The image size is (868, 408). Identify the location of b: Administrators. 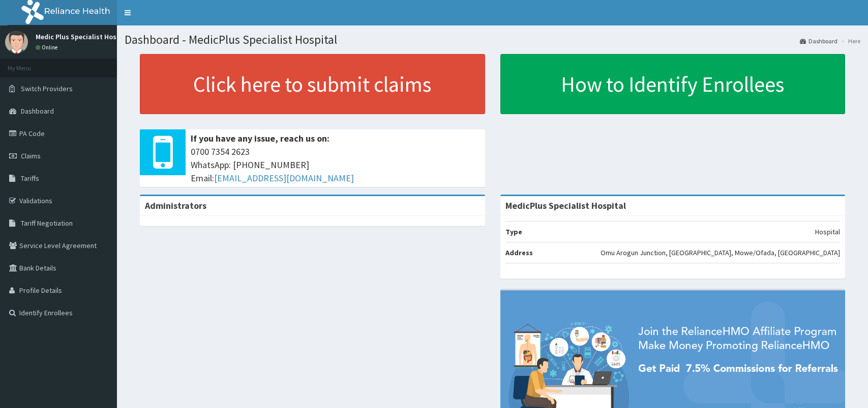
(176, 205).